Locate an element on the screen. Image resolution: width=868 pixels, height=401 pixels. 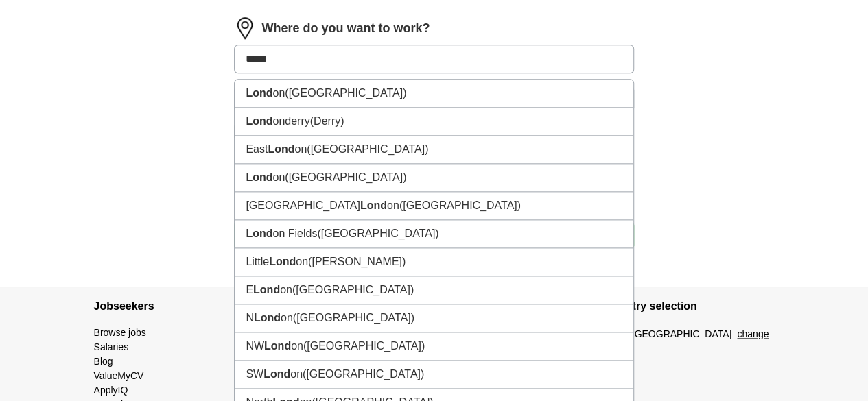
a: ApplyIQ is located at coordinates (111, 390).